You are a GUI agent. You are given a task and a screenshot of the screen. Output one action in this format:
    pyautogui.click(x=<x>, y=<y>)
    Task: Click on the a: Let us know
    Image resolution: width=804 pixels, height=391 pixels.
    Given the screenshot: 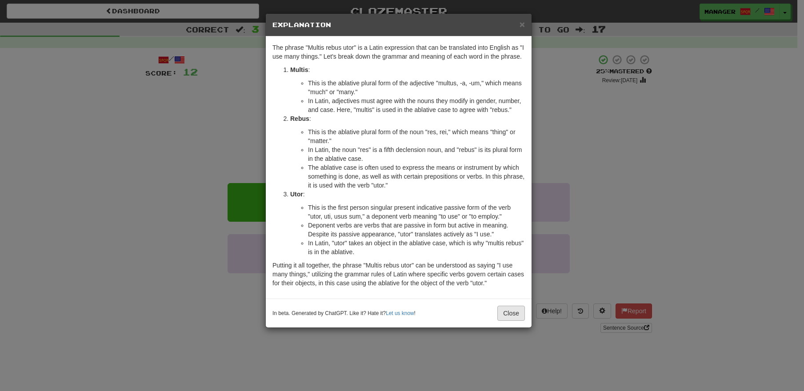 What is the action you would take?
    pyautogui.click(x=399, y=313)
    